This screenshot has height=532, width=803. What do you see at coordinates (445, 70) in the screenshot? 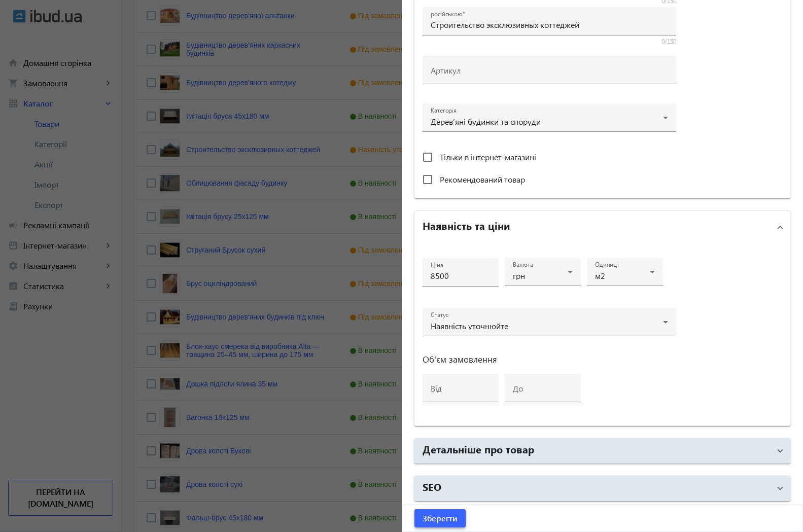
I see `mat-label: Артикул` at bounding box center [445, 70].